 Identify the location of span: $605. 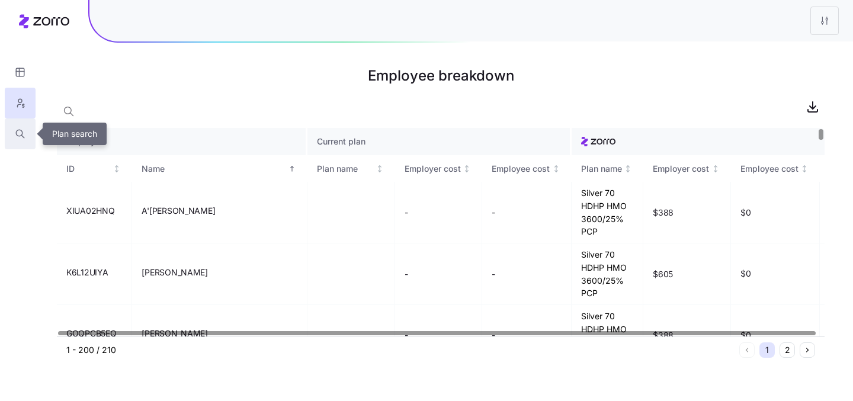
(663, 274).